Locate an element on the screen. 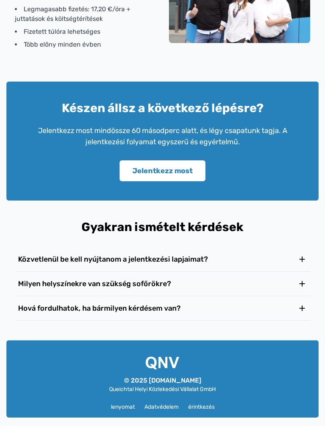 The height and width of the screenshot is (426, 325). font: Több előny minden évben is located at coordinates (62, 45).